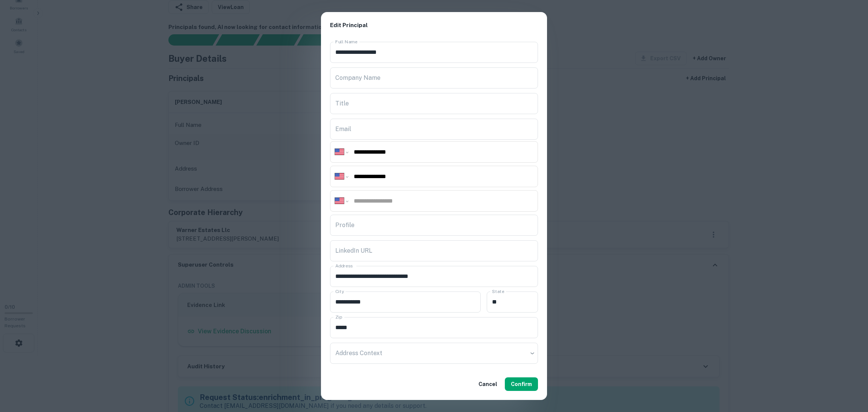  What do you see at coordinates (344, 266) in the screenshot?
I see `label: Address` at bounding box center [344, 266].